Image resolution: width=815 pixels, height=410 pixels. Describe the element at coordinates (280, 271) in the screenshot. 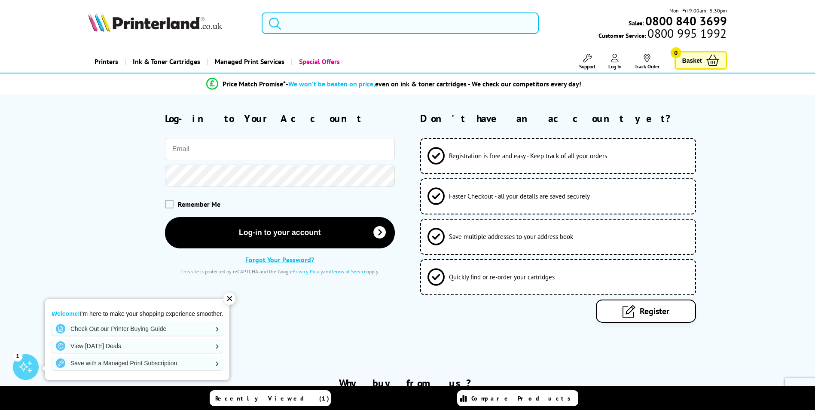

I see `div: This site is protected by reCAPTCHA and the Google and apply.` at that location.